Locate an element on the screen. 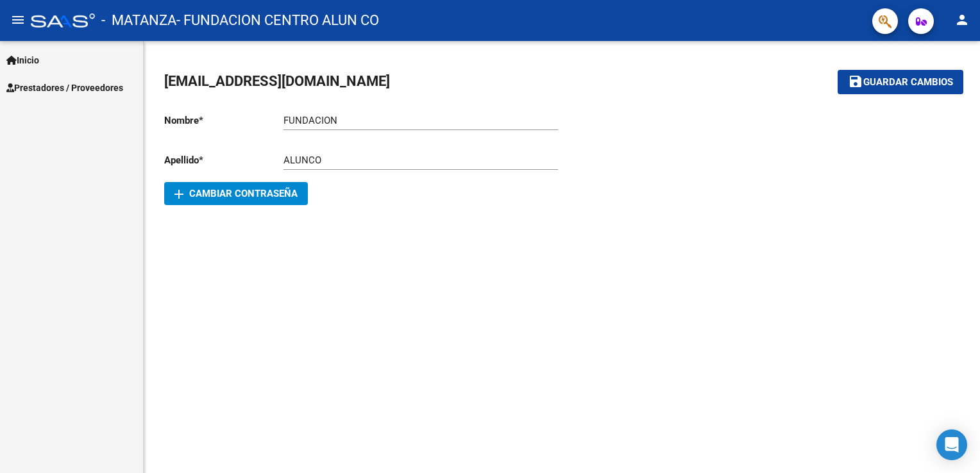 The width and height of the screenshot is (980, 473). span: Cambiar Contraseña is located at coordinates (236, 193).